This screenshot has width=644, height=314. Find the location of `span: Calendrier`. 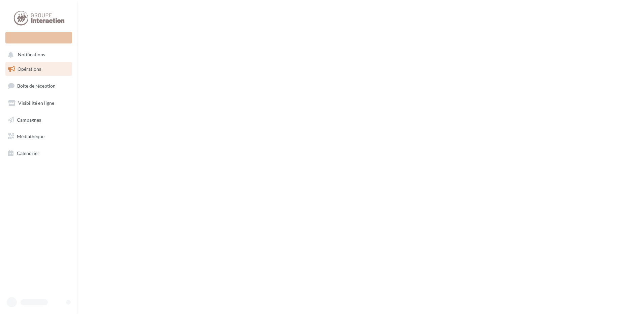

span: Calendrier is located at coordinates (28, 153).